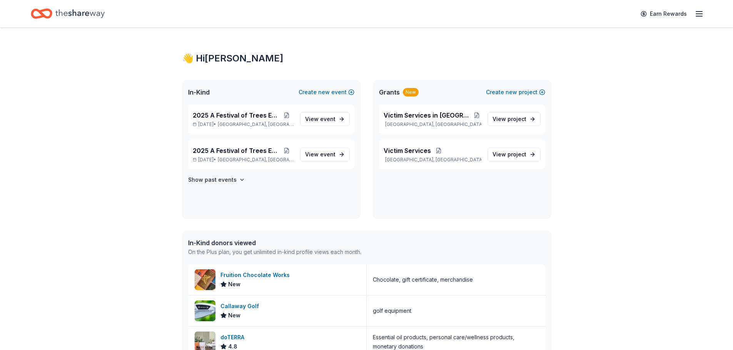  What do you see at coordinates (663, 14) in the screenshot?
I see `a: Earn Rewards` at bounding box center [663, 14].